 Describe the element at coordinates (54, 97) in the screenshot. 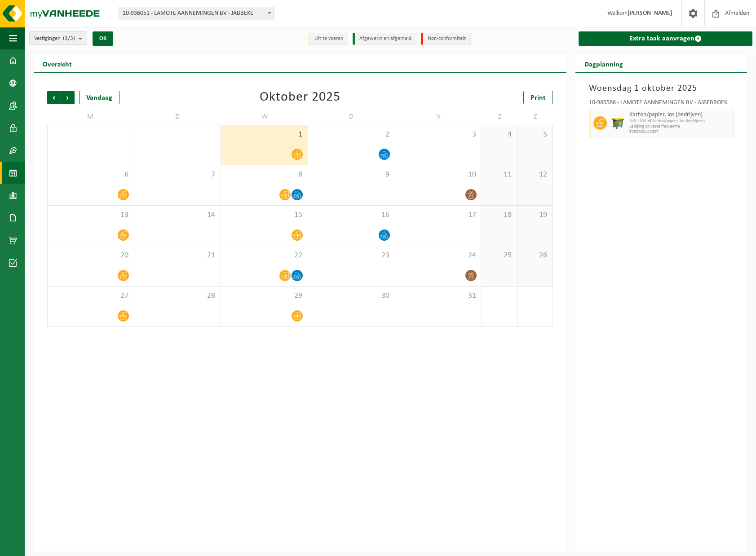

I see `span: Vorige` at that location.